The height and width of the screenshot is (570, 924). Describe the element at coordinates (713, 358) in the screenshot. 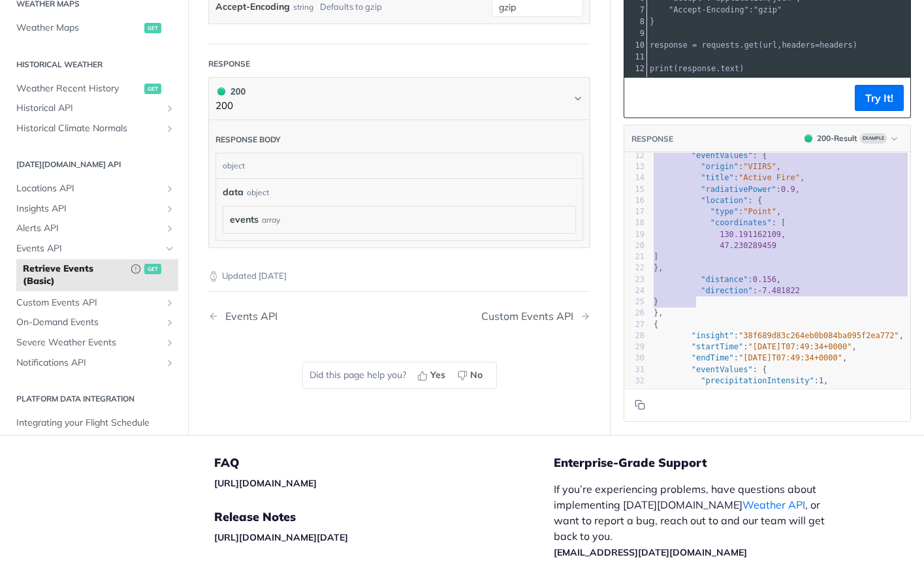

I see `span: "endTime"` at that location.